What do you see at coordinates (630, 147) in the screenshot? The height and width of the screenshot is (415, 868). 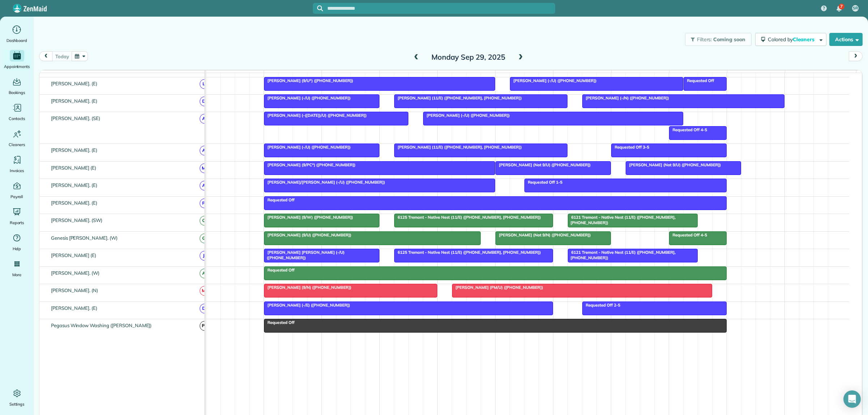 I see `span: Requested Off 3-5` at bounding box center [630, 147].